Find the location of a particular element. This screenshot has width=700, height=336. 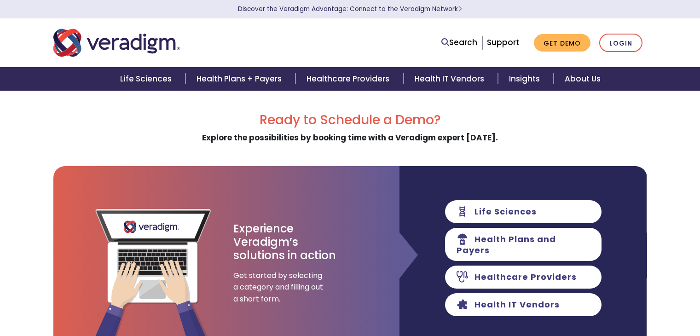

a: Veradigm logo is located at coordinates (116, 43).